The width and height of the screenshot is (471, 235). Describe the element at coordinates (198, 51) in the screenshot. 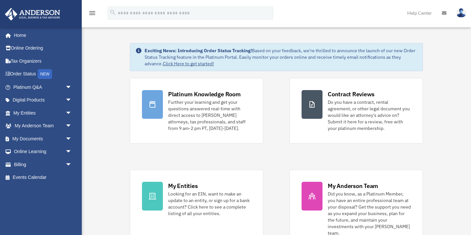

I see `strong: Exciting News: Introducing Order Status Tracking!` at that location.